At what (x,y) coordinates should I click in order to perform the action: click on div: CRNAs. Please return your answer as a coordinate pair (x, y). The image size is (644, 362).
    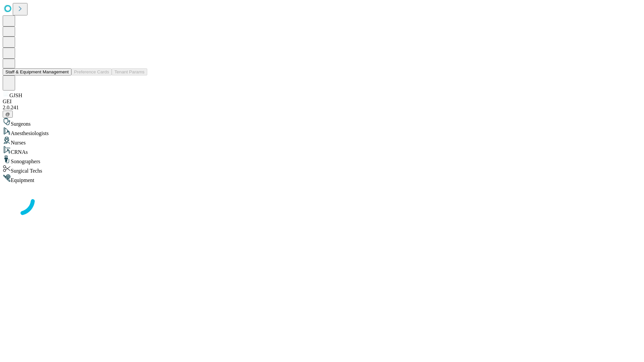
    Looking at the image, I should click on (322, 150).